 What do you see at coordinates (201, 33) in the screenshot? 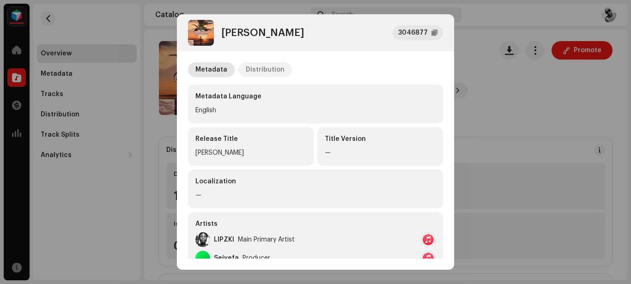
I see `img: ea3fc30f-7b49-4797-8a75-a4d59f7d6e6f` at bounding box center [201, 33].